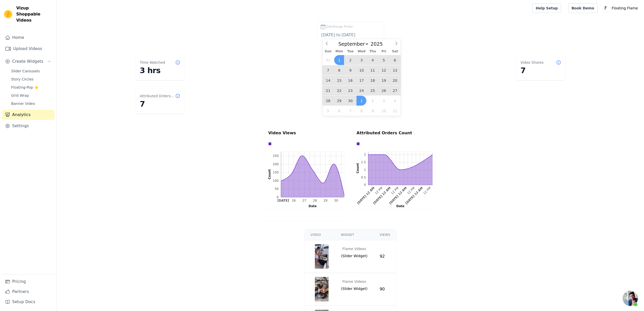 This screenshot has height=311, width=644. What do you see at coordinates (350, 60) in the screenshot?
I see `span: September 2, 2025` at bounding box center [350, 60].